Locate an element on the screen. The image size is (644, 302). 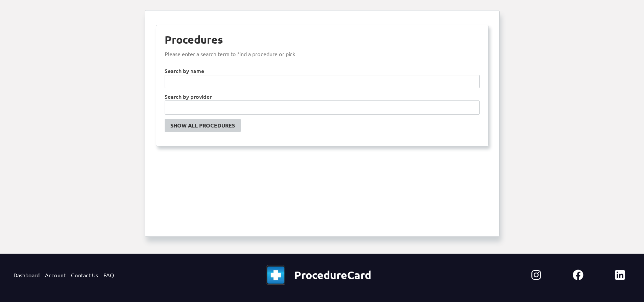
div: Procedures is located at coordinates (323, 39).